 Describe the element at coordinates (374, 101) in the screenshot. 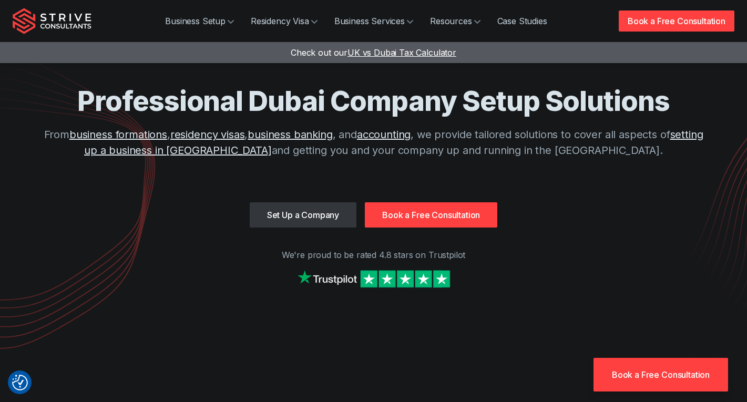

I see `h1: Professional Dubai Company Setup Solutions` at that location.